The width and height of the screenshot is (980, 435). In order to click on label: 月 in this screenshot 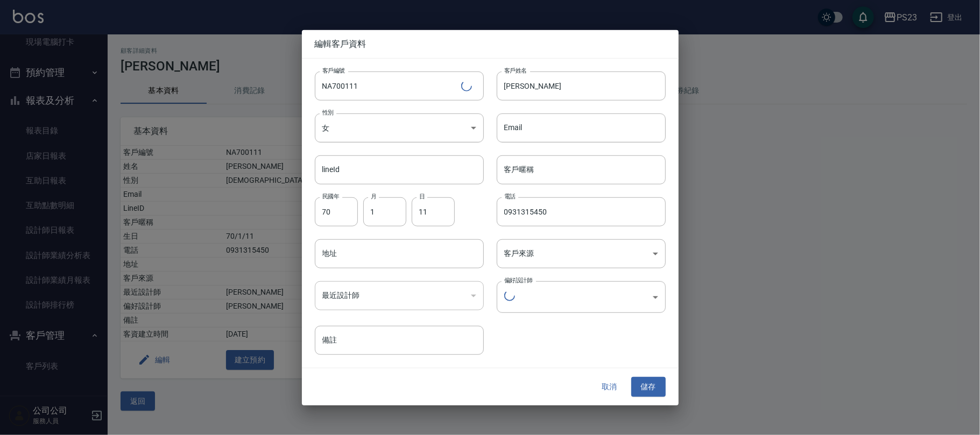, I will do `click(374, 196)`.